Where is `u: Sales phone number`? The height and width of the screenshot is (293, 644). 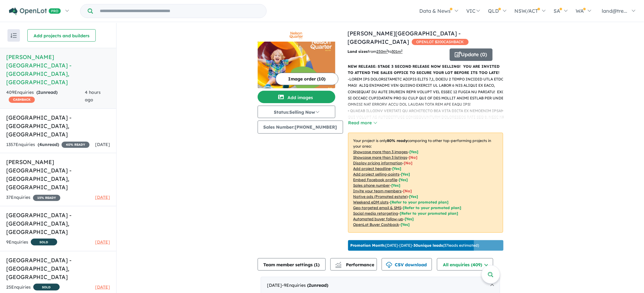
u: Sales phone number is located at coordinates (372, 185).